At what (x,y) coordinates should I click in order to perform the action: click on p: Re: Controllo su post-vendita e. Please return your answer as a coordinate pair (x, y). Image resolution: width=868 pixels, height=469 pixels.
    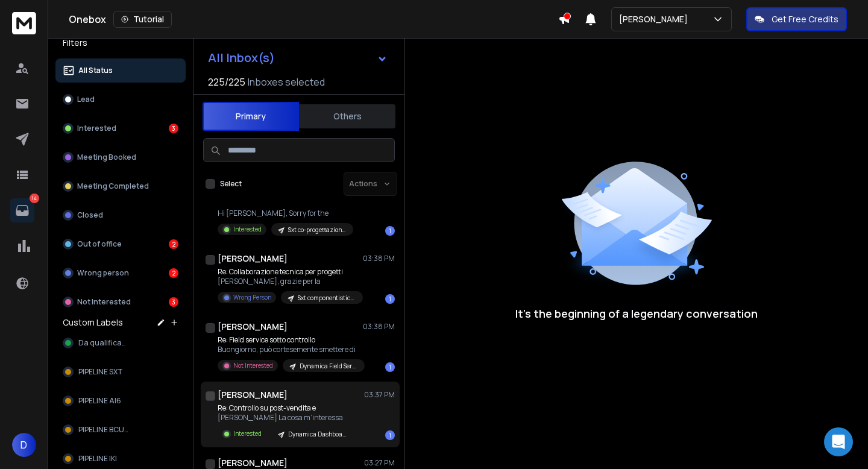
    Looking at the image, I should click on (285, 408).